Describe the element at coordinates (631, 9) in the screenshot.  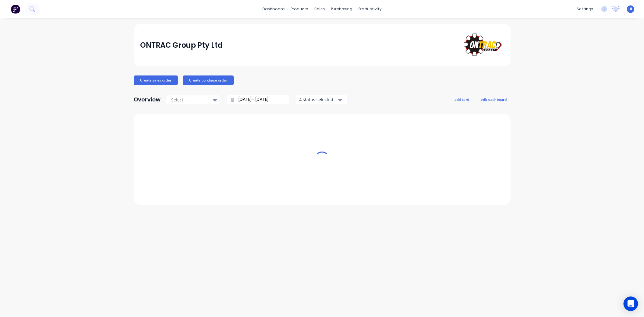
I see `span: HL` at that location.